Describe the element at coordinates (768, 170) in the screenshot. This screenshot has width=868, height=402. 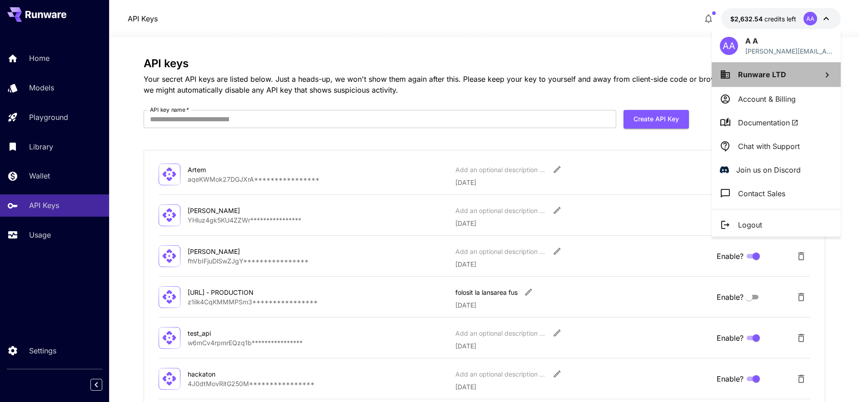
I see `p: Join us on Discord` at that location.